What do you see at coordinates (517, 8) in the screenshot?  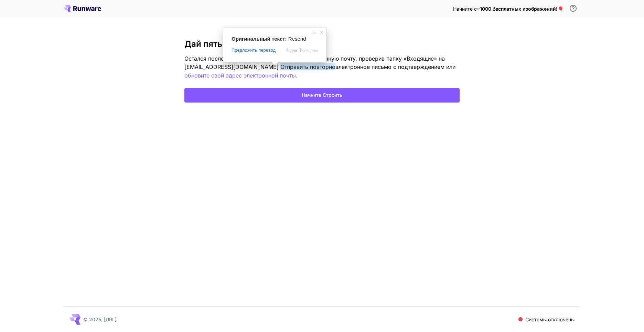 I see `ya-tr-span: ~1000 бесплатных изображений!` at bounding box center [517, 8].